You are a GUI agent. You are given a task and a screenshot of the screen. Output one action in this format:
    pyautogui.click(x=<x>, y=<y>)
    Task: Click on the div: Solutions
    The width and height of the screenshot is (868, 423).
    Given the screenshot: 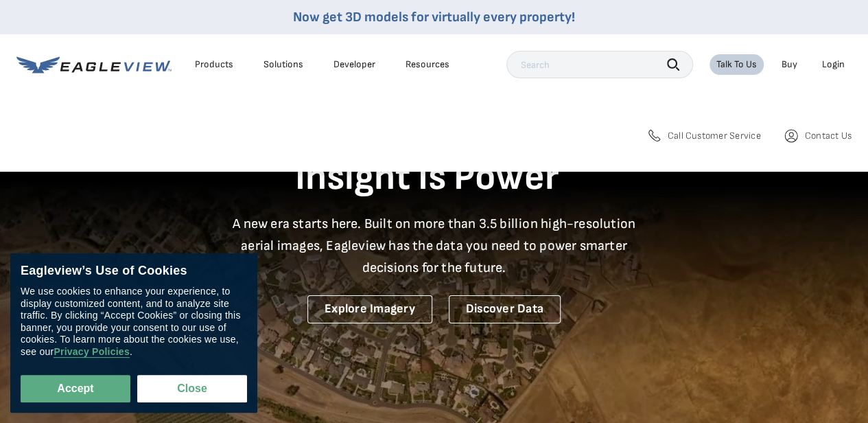 What is the action you would take?
    pyautogui.click(x=284, y=65)
    